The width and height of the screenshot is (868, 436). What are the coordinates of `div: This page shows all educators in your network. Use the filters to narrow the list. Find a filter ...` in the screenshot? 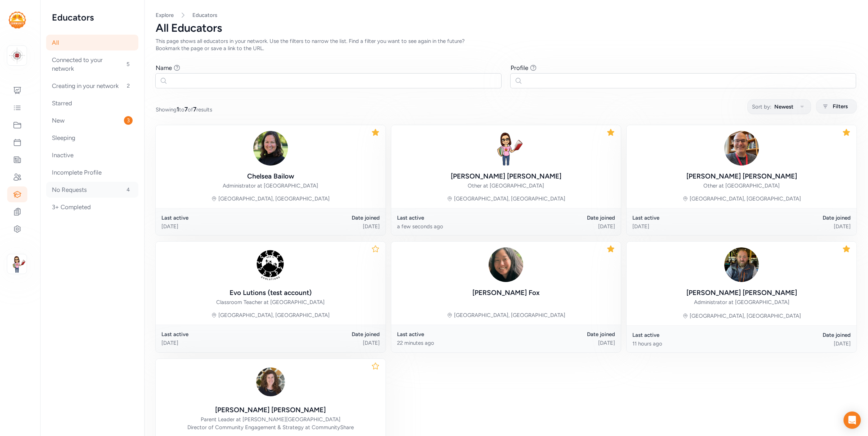 It's located at (317, 45).